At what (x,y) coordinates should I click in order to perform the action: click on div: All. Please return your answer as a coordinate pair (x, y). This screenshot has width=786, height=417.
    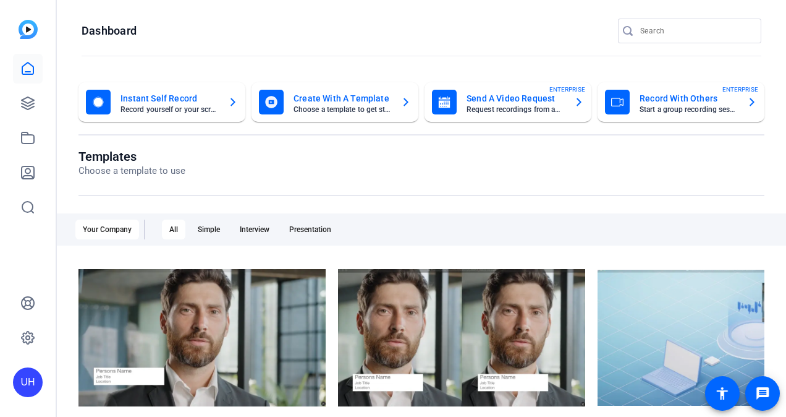
    Looking at the image, I should click on (174, 229).